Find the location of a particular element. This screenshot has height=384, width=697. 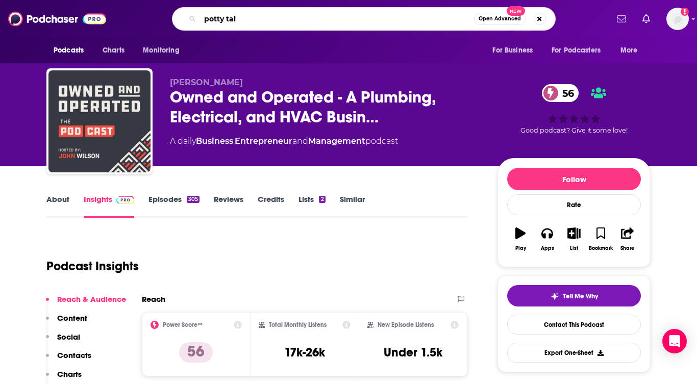

span: For Business is located at coordinates (512, 50).